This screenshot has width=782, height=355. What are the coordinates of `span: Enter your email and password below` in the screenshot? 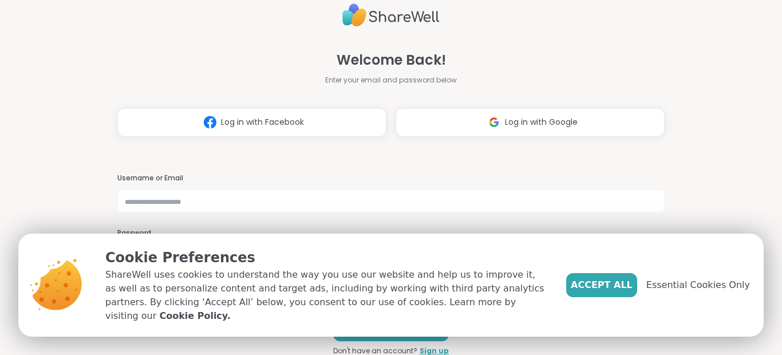 It's located at (391, 80).